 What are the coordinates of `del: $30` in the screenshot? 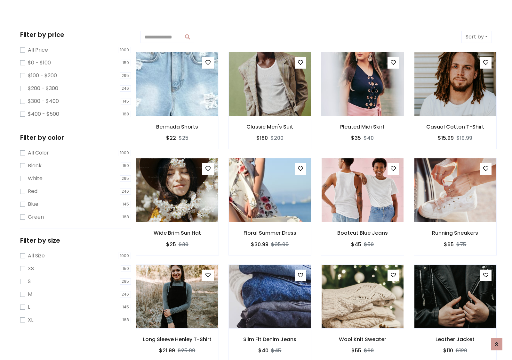 It's located at (183, 244).